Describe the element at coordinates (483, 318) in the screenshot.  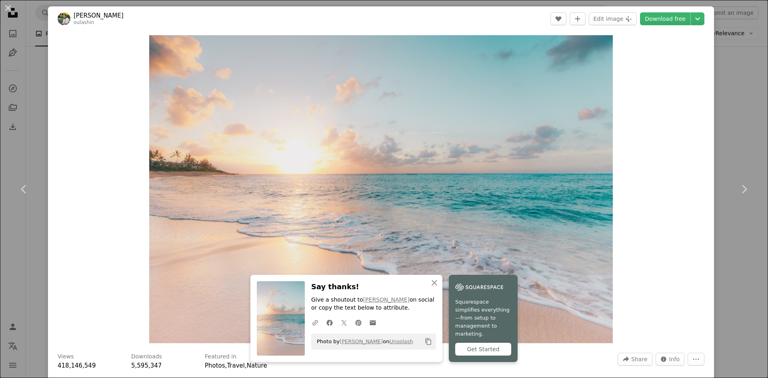
I see `a: Squarespace simplifies everything—from setup to management to marketing.Get Started` at that location.